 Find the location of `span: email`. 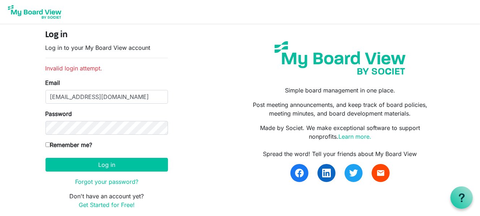

span: email is located at coordinates (380, 173).